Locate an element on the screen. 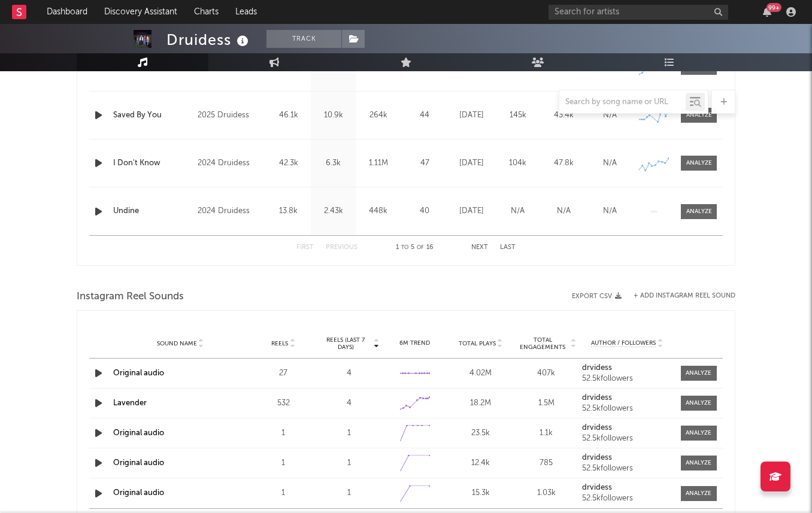  div: 23.5k is located at coordinates (481, 433).